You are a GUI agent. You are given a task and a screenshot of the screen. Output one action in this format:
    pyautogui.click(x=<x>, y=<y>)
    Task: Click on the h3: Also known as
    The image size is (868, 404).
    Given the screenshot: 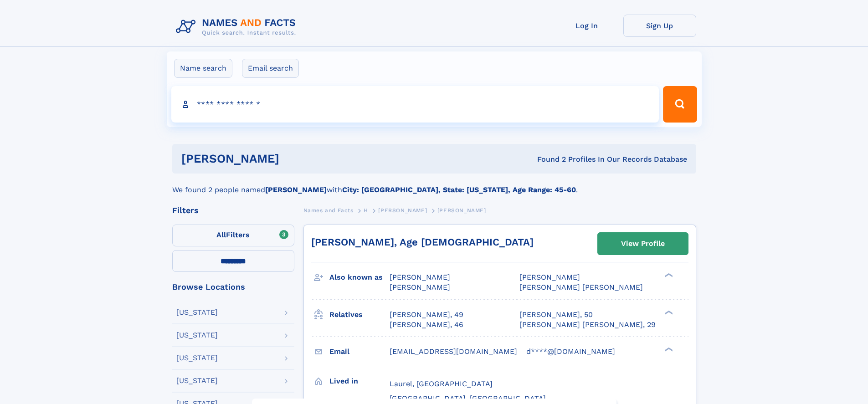 What is the action you would take?
    pyautogui.click(x=360, y=277)
    